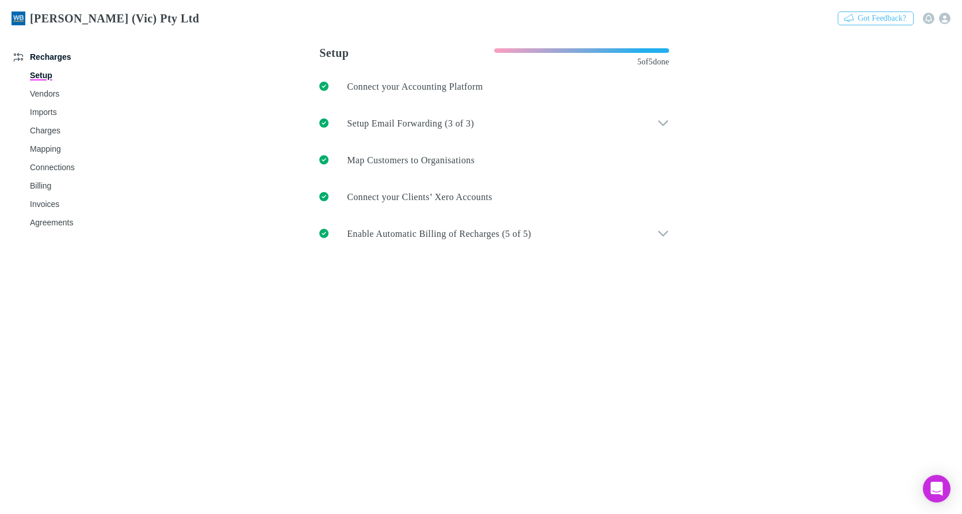  I want to click on a: Agreements, so click(85, 223).